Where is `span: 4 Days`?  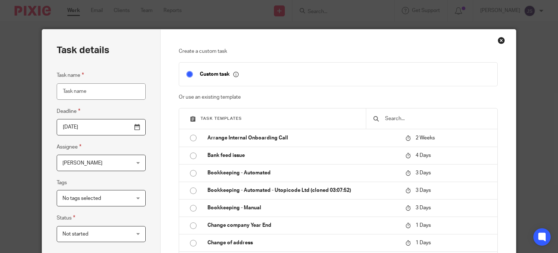 span: 4 Days is located at coordinates (423, 155).